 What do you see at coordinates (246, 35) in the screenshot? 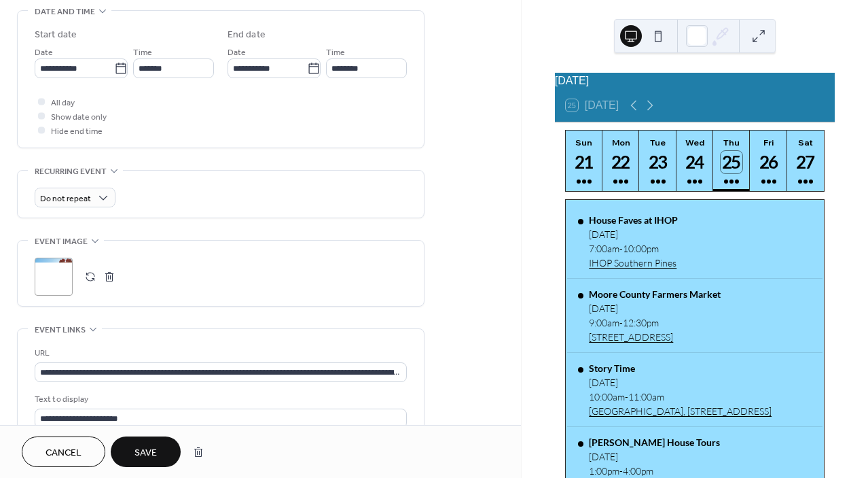
I see `div: End date` at bounding box center [246, 35].